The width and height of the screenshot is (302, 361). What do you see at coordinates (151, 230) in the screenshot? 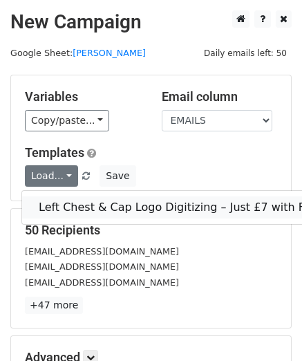
I see `h5: 50 Recipients` at bounding box center [151, 230].